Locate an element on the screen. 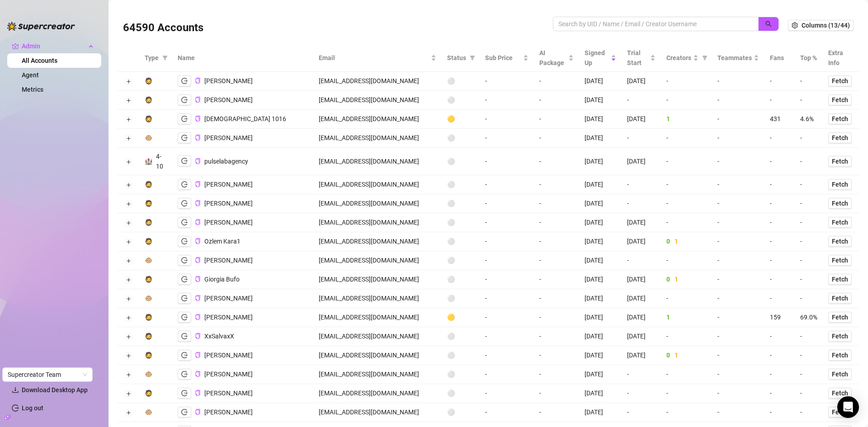 Image resolution: width=868 pixels, height=427 pixels. th: Email is located at coordinates (377, 58).